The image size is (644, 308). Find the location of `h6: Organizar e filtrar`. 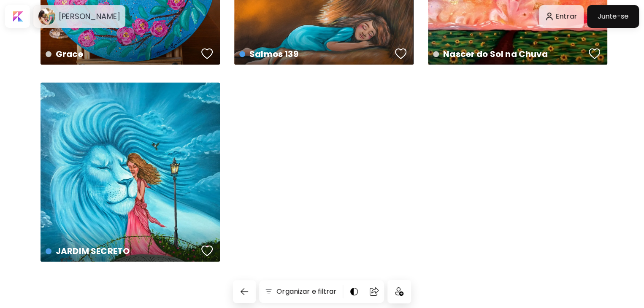

h6: Organizar e filtrar is located at coordinates (306, 292).